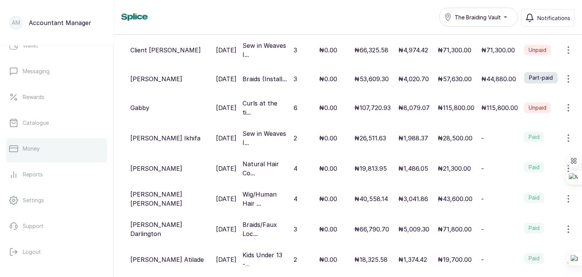 This screenshot has height=277, width=582. What do you see at coordinates (541, 78) in the screenshot?
I see `label: Part-paid` at bounding box center [541, 78].